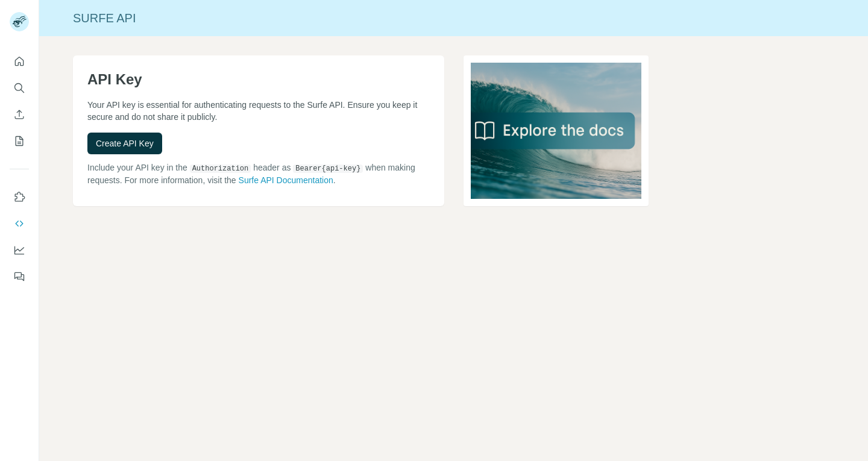  Describe the element at coordinates (221, 169) in the screenshot. I see `code: Authorization` at that location.